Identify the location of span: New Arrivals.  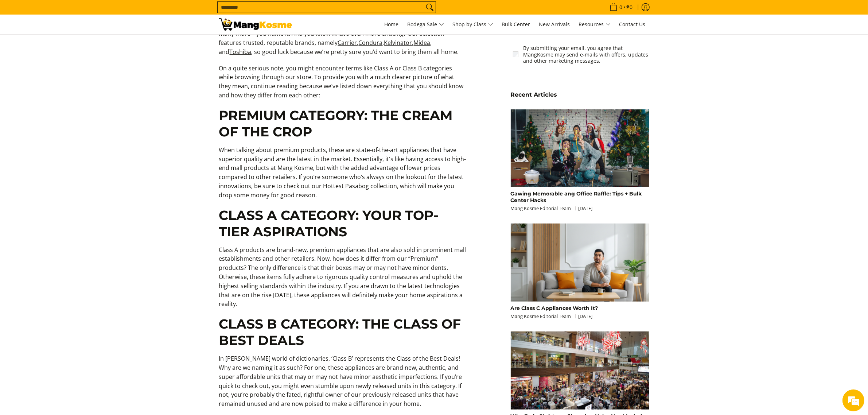
(555, 24).